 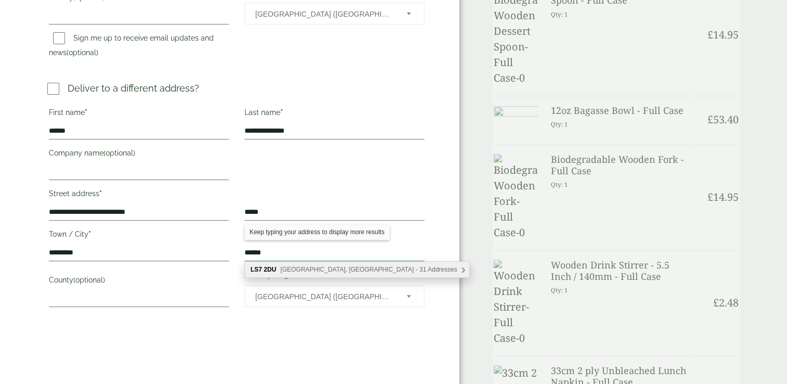 I want to click on p: Deliver to a different address?, so click(x=133, y=88).